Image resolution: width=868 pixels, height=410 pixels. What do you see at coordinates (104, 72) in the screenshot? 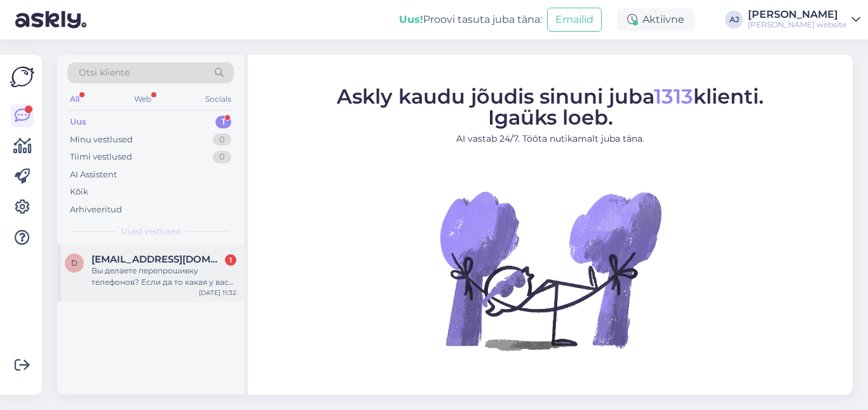
I see `span: Otsi kliente` at bounding box center [104, 72].